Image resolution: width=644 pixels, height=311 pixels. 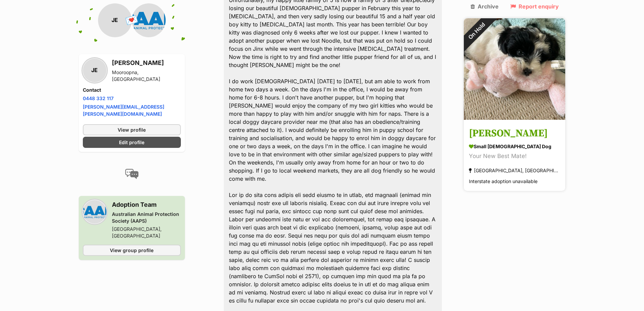 I want to click on h4: Contact, so click(x=132, y=90).